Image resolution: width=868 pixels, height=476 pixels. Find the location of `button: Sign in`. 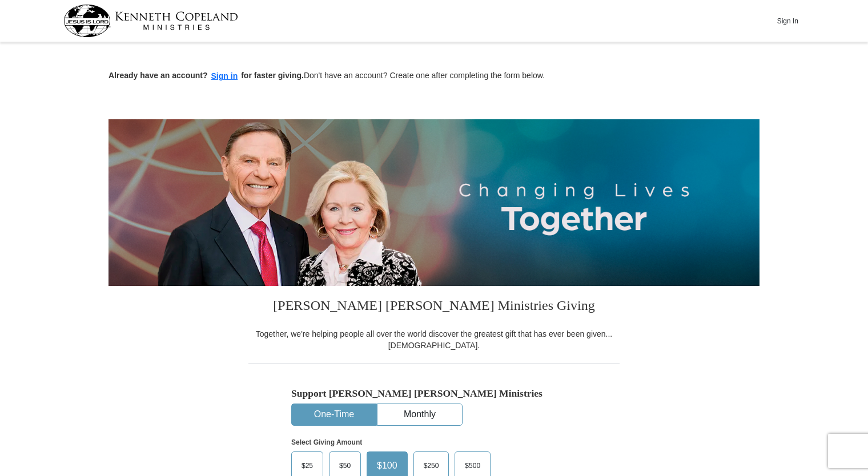

button: Sign in is located at coordinates (224, 76).